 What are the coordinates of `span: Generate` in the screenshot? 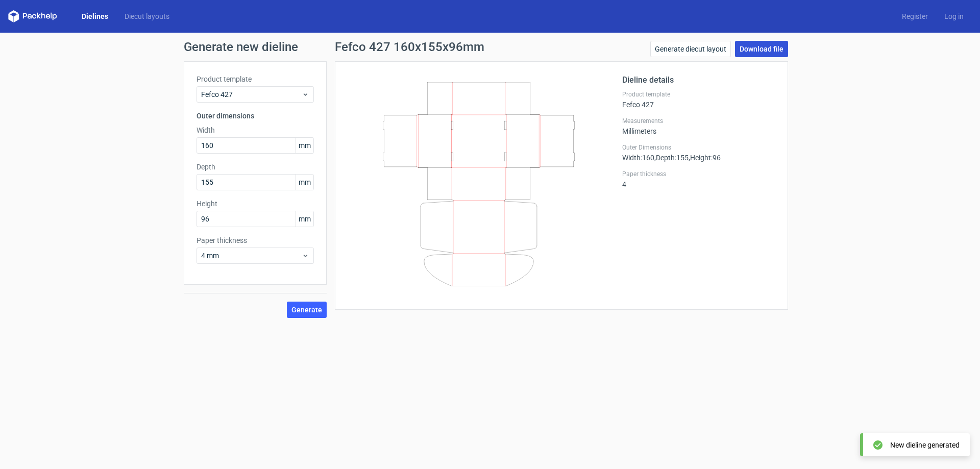 It's located at (307, 310).